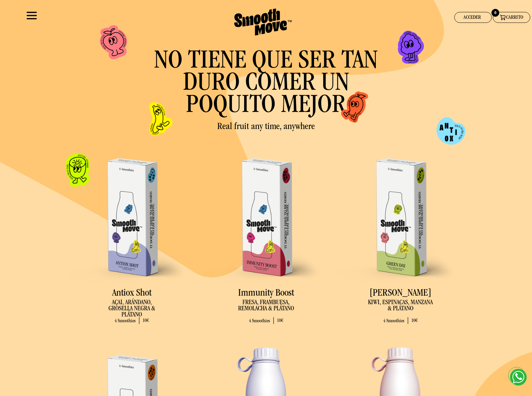 This screenshot has width=532, height=396. I want to click on div: CARRITO, so click(515, 17).